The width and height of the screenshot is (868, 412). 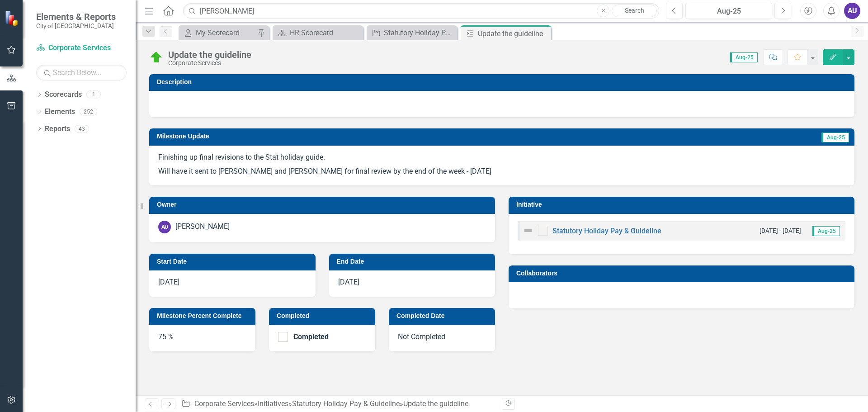 I want to click on h3: Completed Date, so click(x=444, y=316).